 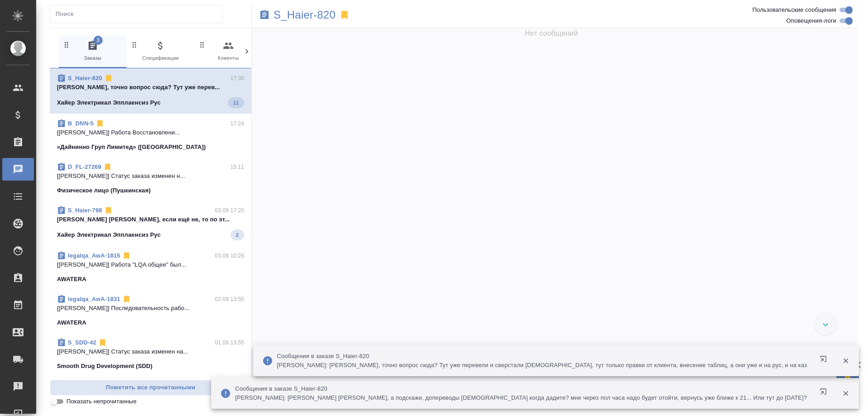 What do you see at coordinates (794, 10) in the screenshot?
I see `span: Пользовательские сообщения` at bounding box center [794, 10].